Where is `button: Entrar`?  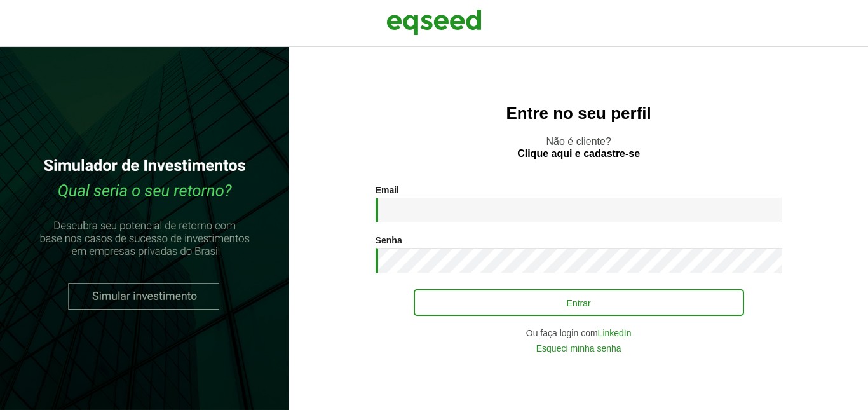
button: Entrar is located at coordinates (579, 302).